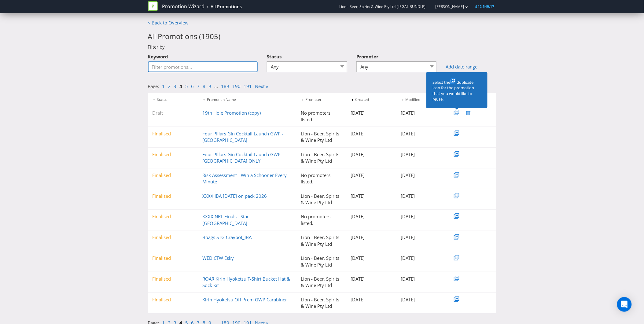 Image resolution: width=644 pixels, height=324 pixels. Describe the element at coordinates (362, 100) in the screenshot. I see `span: Created` at that location.